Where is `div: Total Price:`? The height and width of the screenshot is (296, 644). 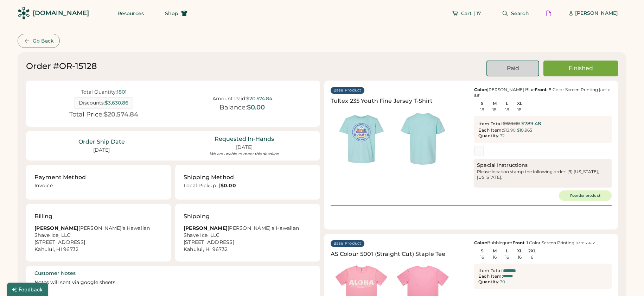 div: Total Price: is located at coordinates (86, 114).